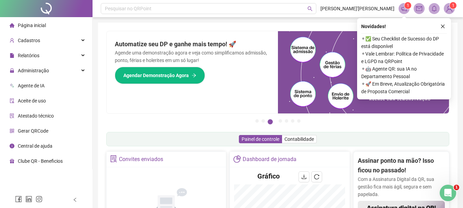 The height and width of the screenshot is (208, 463). I want to click on span: file, so click(12, 56).